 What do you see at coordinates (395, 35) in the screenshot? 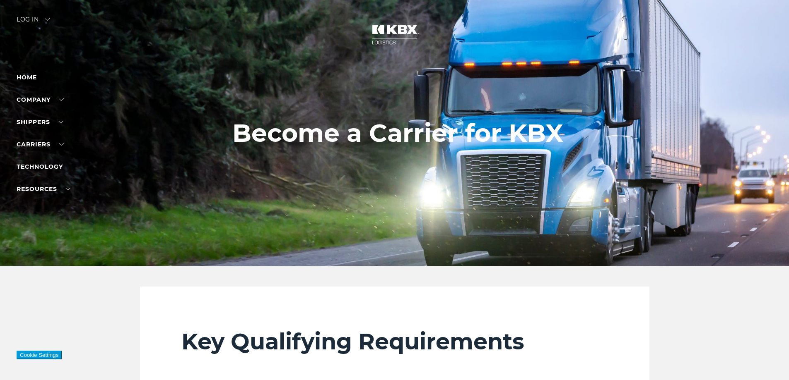
I see `img: kbx logo` at bounding box center [395, 35].